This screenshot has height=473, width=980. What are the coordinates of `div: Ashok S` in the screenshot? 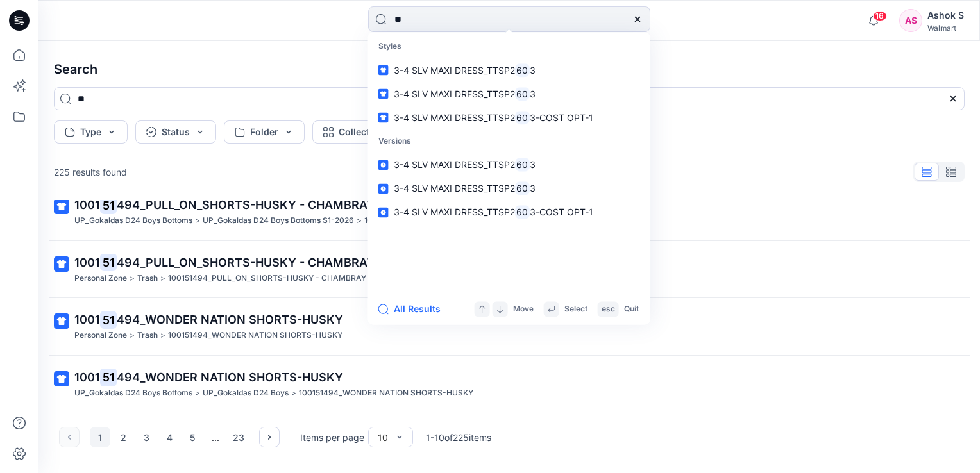 It's located at (945, 15).